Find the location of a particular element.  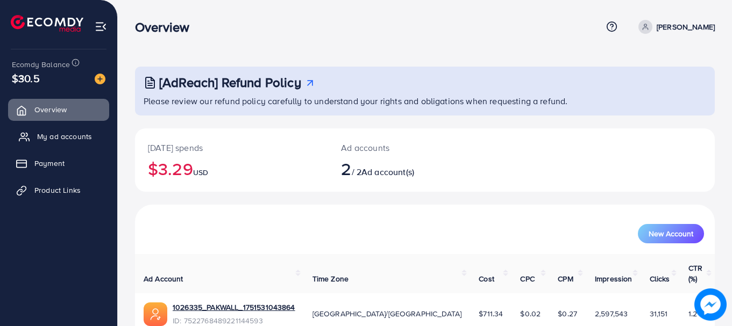

p: Ad accounts is located at coordinates (400, 148).